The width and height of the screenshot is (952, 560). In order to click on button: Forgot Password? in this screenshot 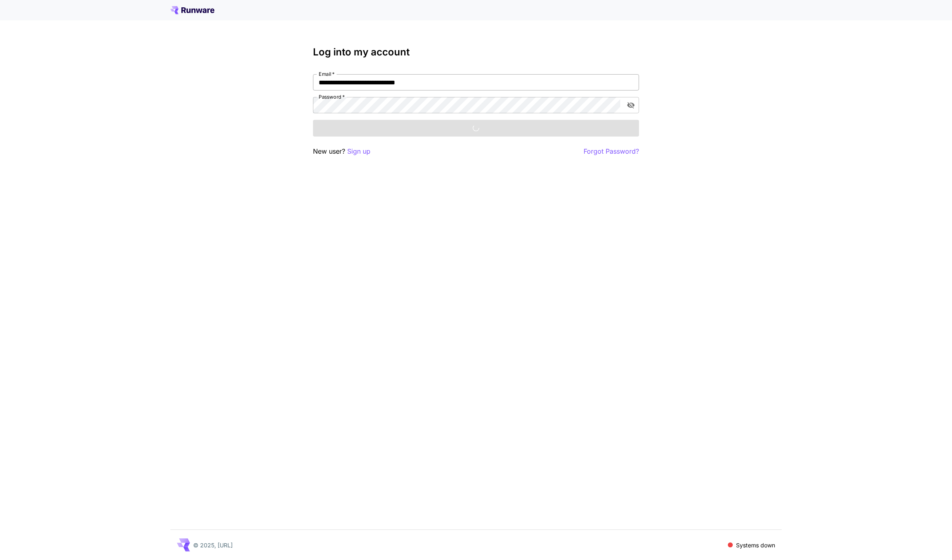, I will do `click(611, 151)`.